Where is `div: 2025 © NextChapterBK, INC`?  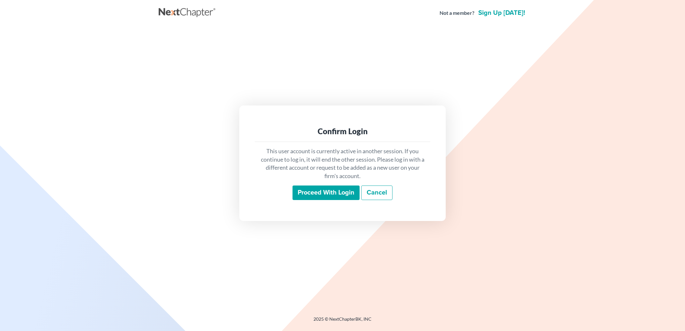 div: 2025 © NextChapterBK, INC is located at coordinates (342, 321).